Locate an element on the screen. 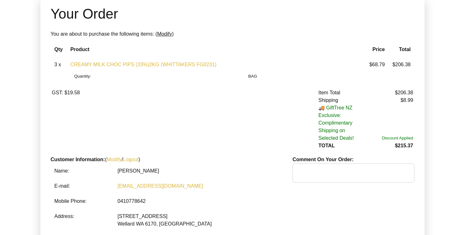 The height and width of the screenshot is (235, 465). span: $8.99 is located at coordinates (389, 100).